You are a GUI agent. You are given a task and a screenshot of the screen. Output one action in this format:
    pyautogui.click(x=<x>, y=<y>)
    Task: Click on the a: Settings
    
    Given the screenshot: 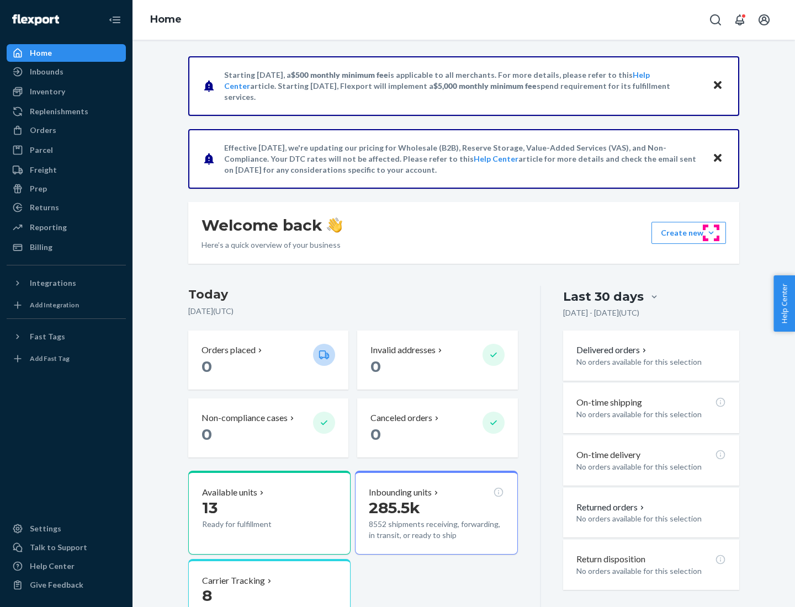 What is the action you would take?
    pyautogui.click(x=66, y=529)
    